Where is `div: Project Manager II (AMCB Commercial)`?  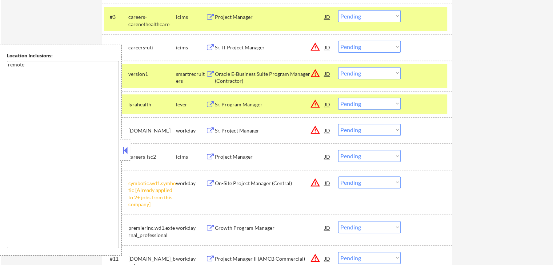
div: Project Manager II (AMCB Commercial) is located at coordinates (270, 259).